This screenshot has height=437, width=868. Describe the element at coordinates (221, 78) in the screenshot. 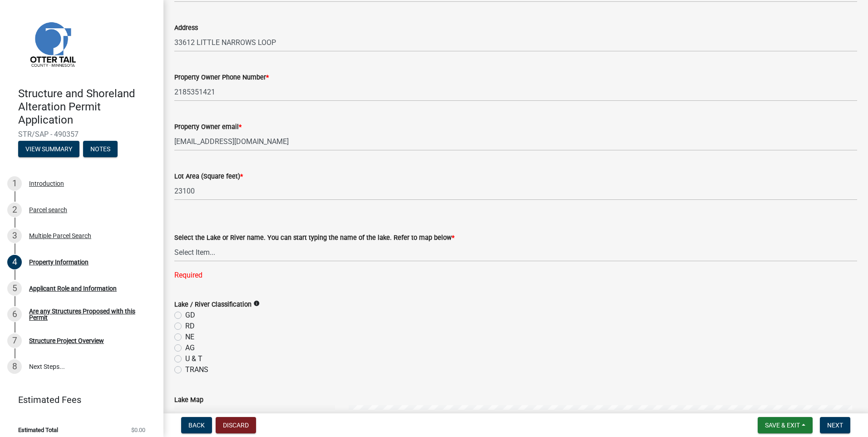

I see `label: Property Owner Phone Number` at that location.